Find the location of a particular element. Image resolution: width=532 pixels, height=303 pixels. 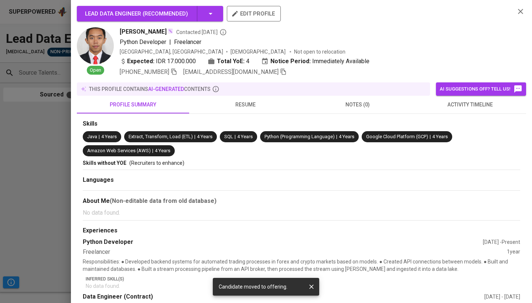

svg: By Batam recruiter is located at coordinates (223, 32).